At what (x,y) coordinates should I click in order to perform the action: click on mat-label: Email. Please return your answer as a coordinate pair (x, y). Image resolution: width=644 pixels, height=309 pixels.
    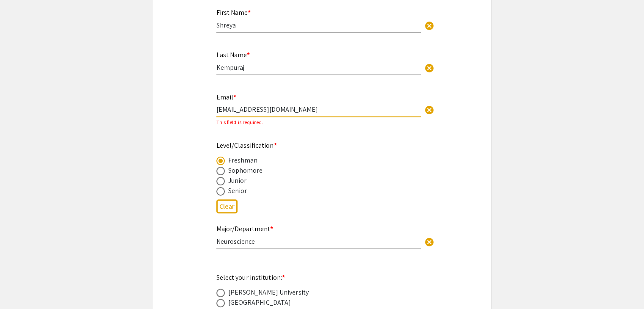
    Looking at the image, I should click on (226, 97).